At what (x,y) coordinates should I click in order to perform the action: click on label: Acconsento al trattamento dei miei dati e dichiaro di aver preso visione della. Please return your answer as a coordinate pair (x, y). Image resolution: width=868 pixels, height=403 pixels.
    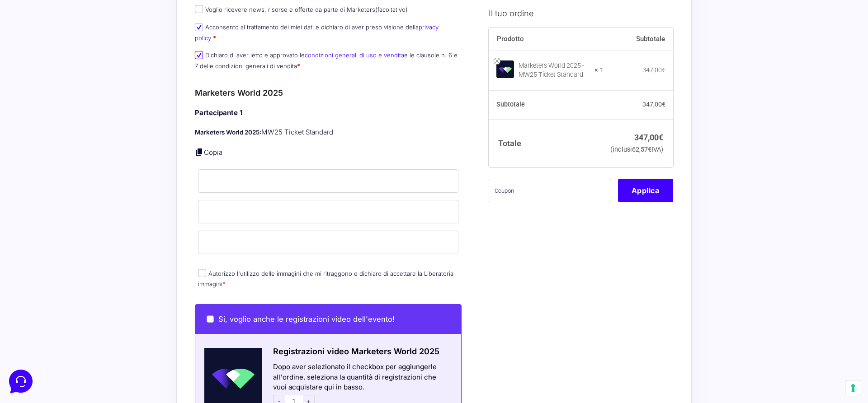
    Looking at the image, I should click on (316, 32).